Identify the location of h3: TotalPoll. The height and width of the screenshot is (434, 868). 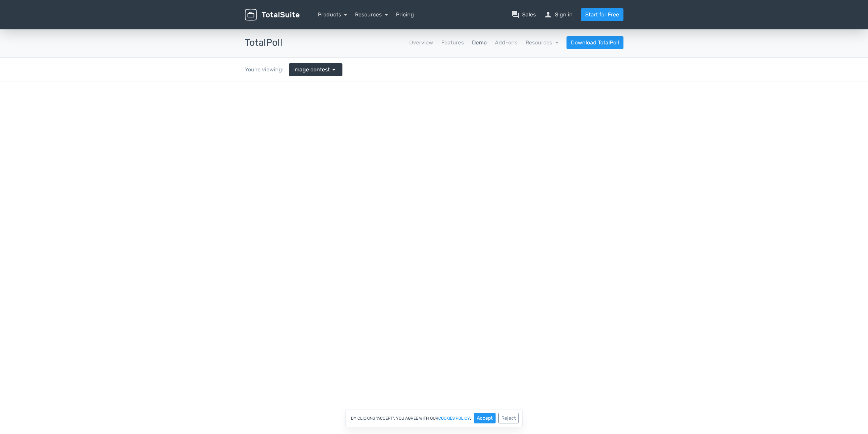
(263, 43).